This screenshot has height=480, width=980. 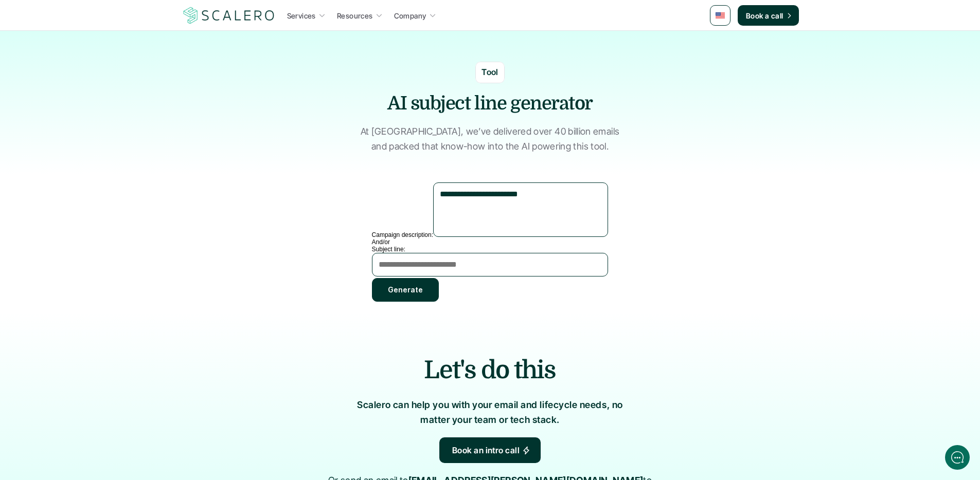 What do you see at coordinates (490, 413) in the screenshot?
I see `p: Scalero can help you with your email and lifecycle needs, no matter your team or tech stack.` at bounding box center [490, 413].